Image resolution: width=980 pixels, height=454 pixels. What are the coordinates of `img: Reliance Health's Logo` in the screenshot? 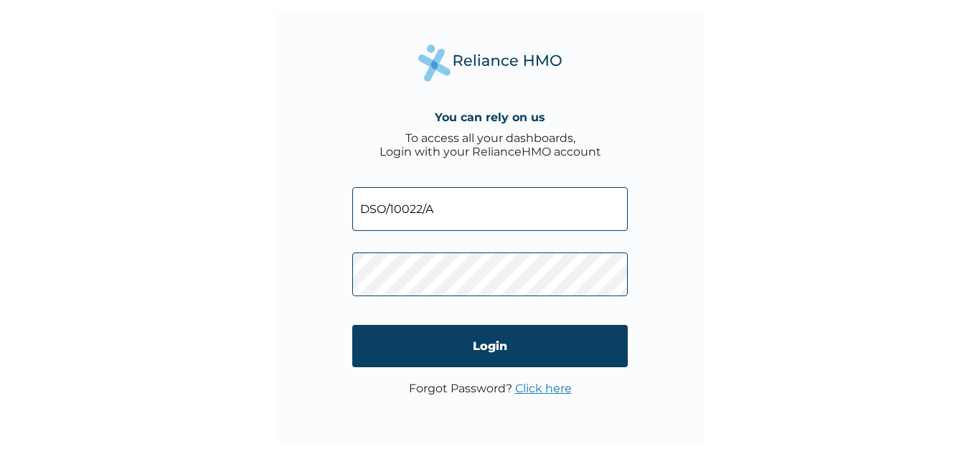 It's located at (490, 63).